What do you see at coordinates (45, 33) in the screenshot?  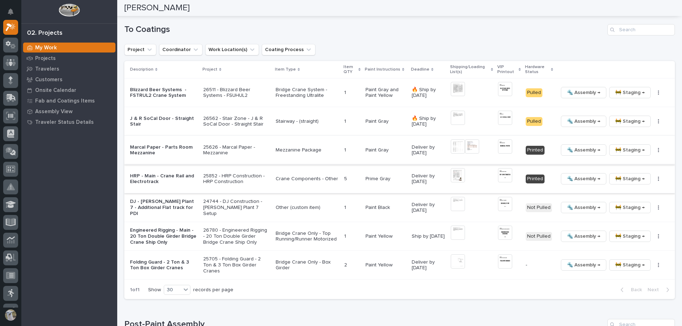 I see `div: 02. Projects` at bounding box center [45, 33].